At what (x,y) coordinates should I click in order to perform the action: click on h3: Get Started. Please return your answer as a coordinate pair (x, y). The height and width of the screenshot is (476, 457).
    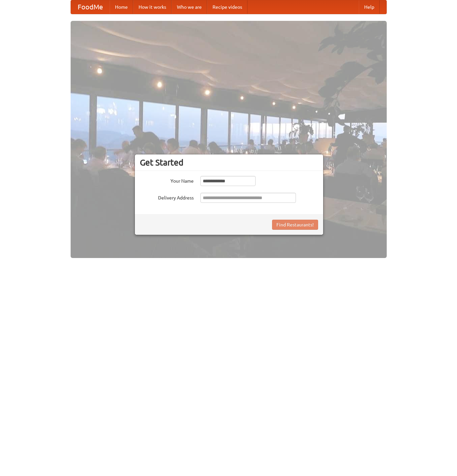
    Looking at the image, I should click on (229, 163).